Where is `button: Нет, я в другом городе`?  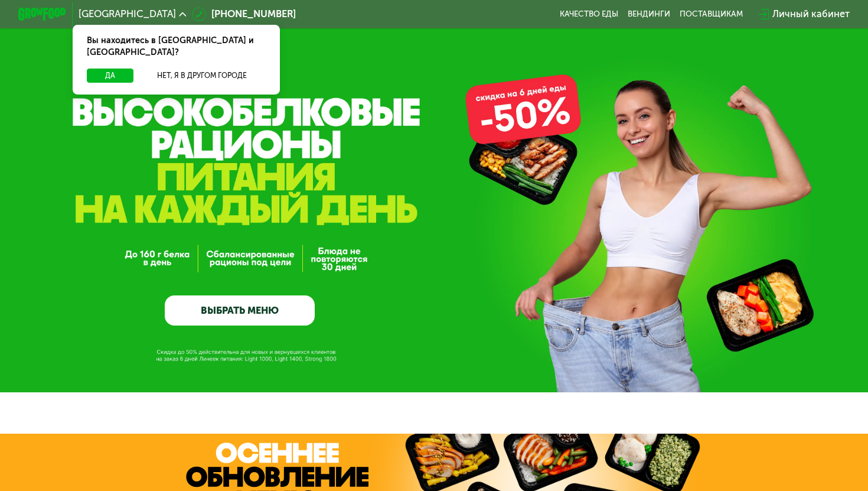 button: Нет, я в другом городе is located at coordinates (201, 76).